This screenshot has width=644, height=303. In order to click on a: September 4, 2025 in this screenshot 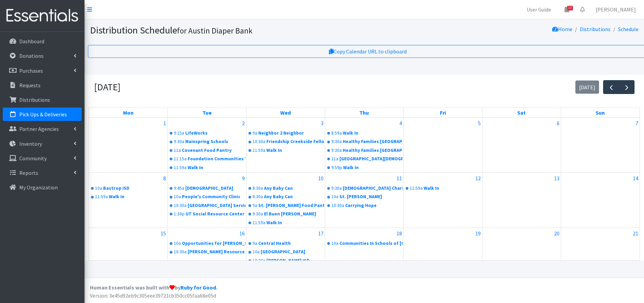, I will do `click(401, 123)`.